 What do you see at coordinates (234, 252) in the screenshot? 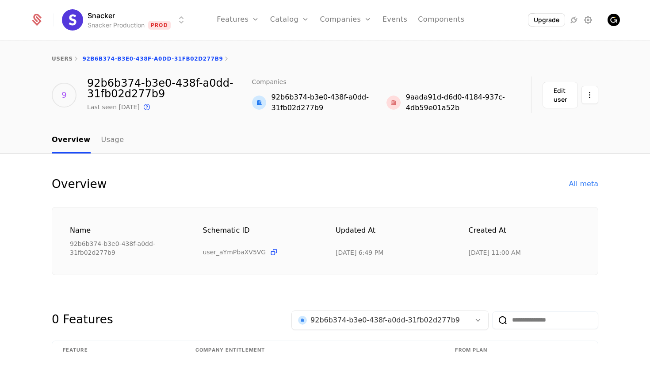
I see `span: user_aYmPbaXV5VG` at bounding box center [234, 252].